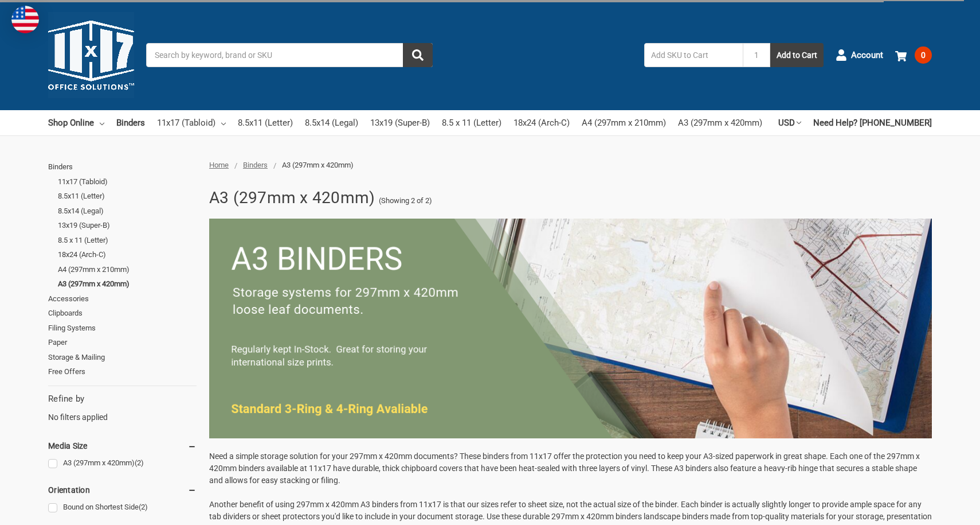 This screenshot has height=525, width=980. Describe the element at coordinates (565, 468) in the screenshot. I see `span: Need a simple storage solution for your 297mm x 420mm documents? These binders from 11x17 offer t...` at that location.